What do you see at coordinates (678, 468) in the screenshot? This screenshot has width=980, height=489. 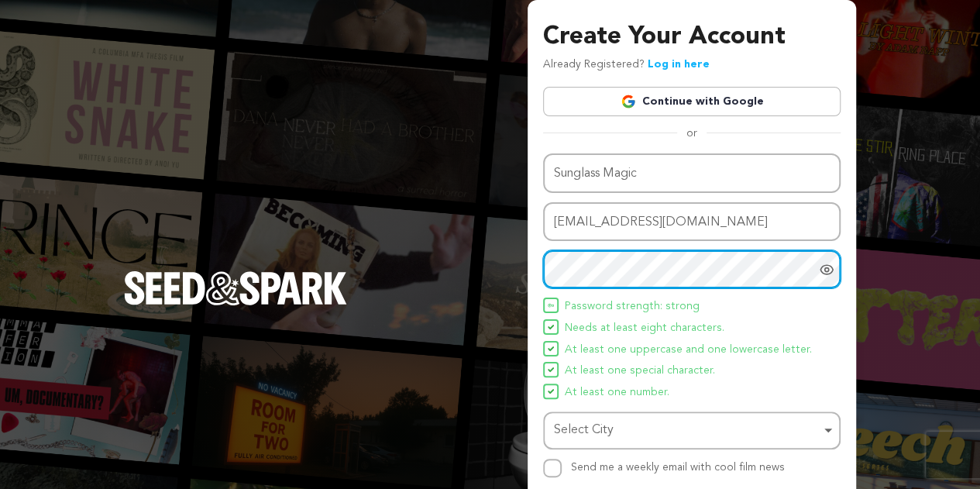 I see `label: Send me a weekly email with cool film news` at bounding box center [678, 468].